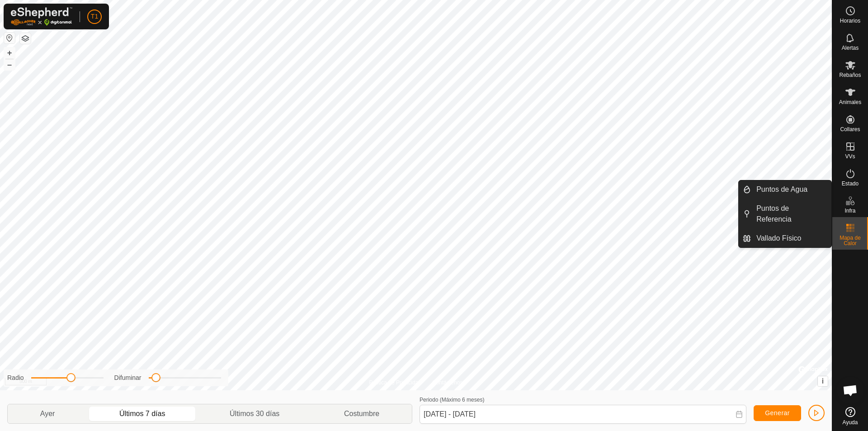 The width and height of the screenshot is (868, 431). What do you see at coordinates (823, 381) in the screenshot?
I see `button: i` at bounding box center [823, 381].